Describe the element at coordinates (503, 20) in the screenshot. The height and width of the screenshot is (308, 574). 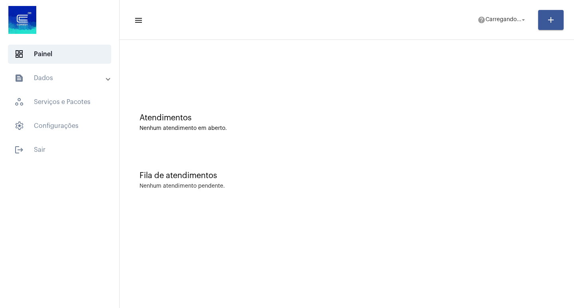
I see `span: Carregando...` at that location.